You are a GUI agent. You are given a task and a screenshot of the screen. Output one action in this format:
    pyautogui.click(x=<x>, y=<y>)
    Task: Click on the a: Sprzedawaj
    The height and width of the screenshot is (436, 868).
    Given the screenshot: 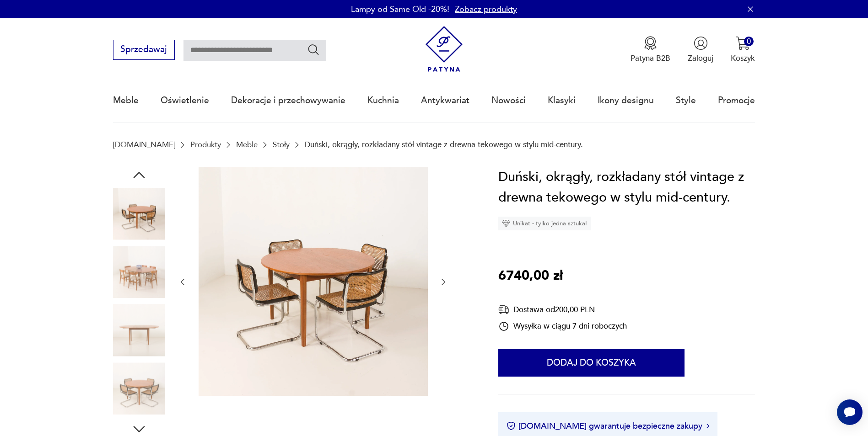 What is the action you would take?
    pyautogui.click(x=144, y=50)
    